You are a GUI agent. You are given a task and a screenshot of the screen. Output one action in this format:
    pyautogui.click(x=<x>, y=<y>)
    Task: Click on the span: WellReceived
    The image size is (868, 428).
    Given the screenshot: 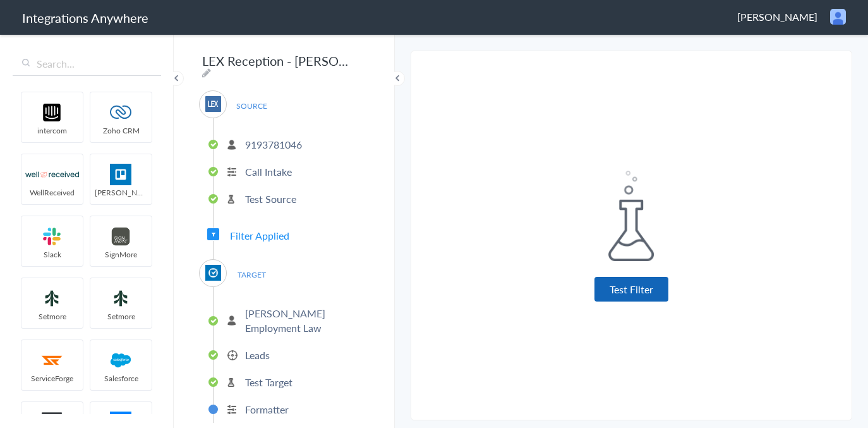 What is the action you would take?
    pyautogui.click(x=52, y=192)
    